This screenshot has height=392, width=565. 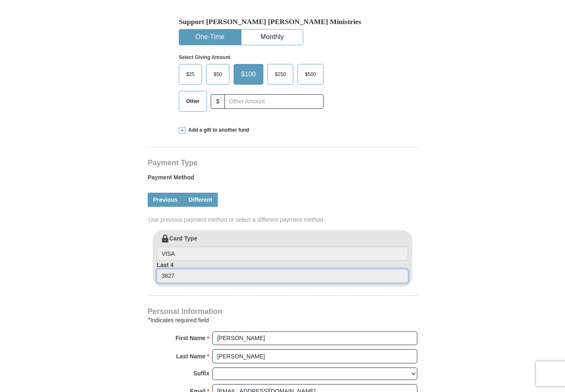 I want to click on h4: Payment Type, so click(x=283, y=163).